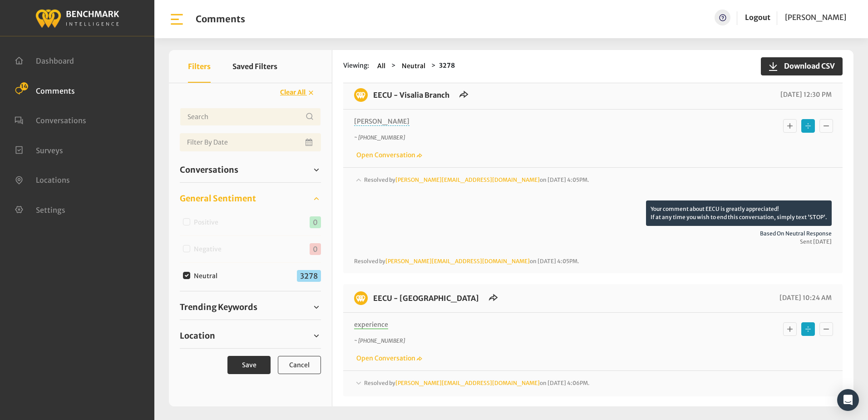  Describe the element at coordinates (250, 198) in the screenshot. I see `a: General Sentiment` at that location.